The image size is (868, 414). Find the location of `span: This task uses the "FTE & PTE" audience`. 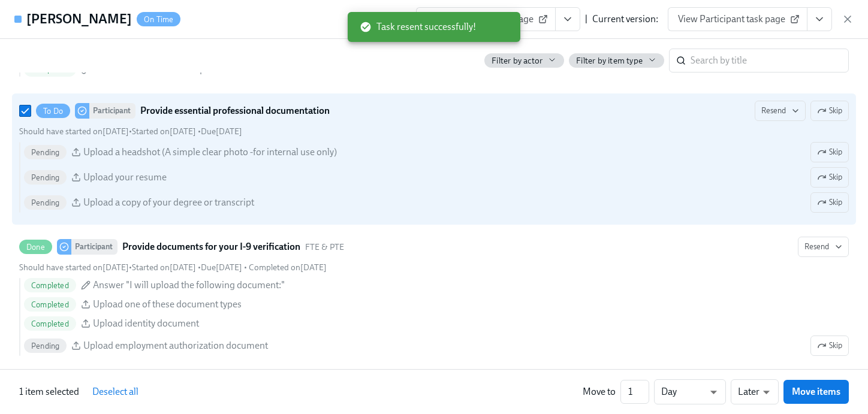

span: This task uses the "FTE & PTE" audience is located at coordinates (324, 247).